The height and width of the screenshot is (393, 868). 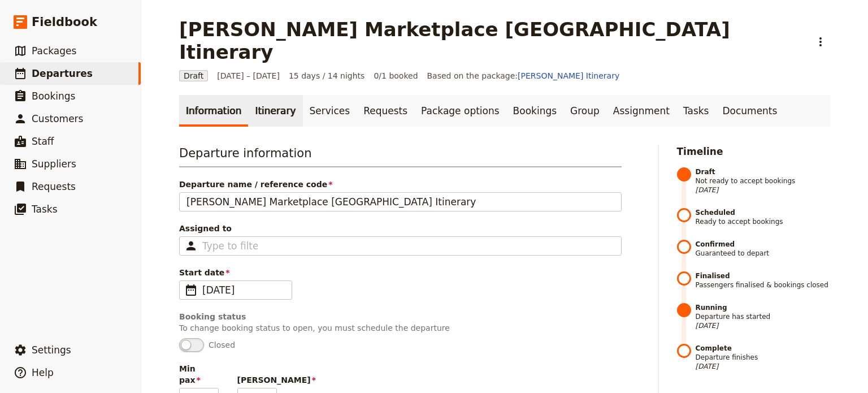 I want to click on a: Assignment, so click(x=641, y=111).